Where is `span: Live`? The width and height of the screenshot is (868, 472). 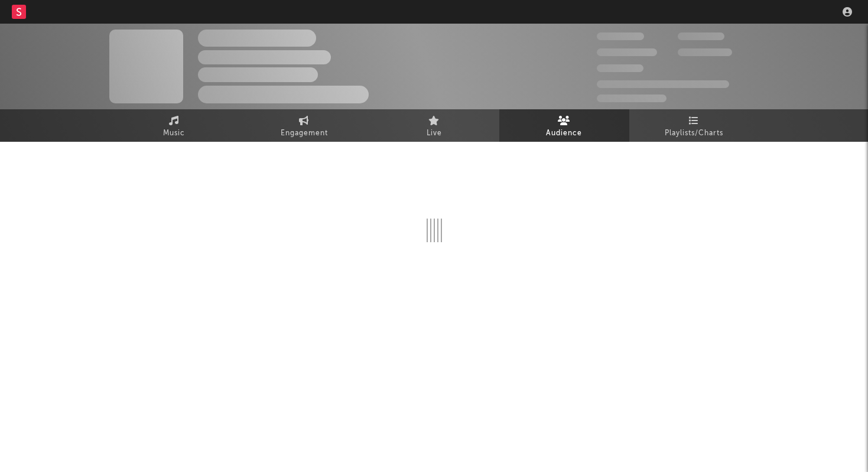 span: Live is located at coordinates (434, 134).